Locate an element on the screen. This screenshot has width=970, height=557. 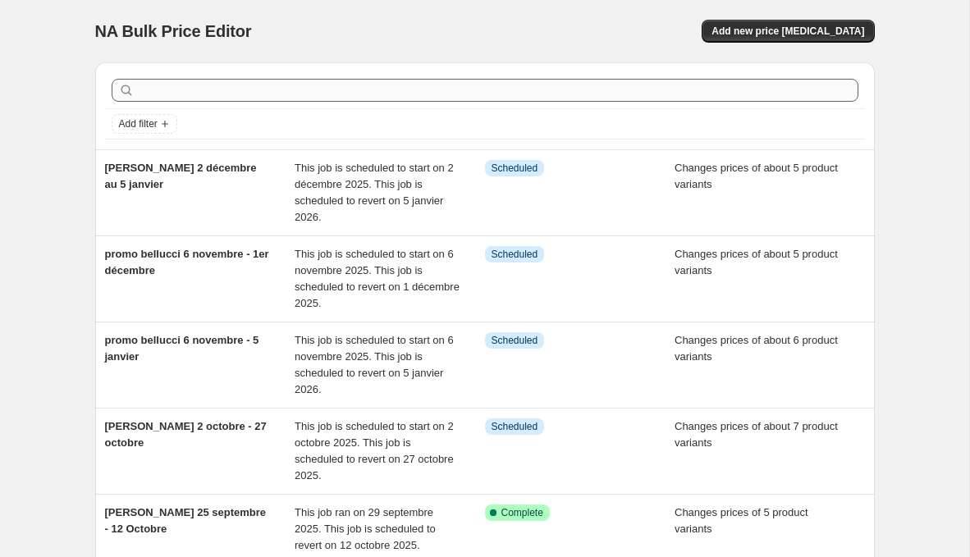
span: Add filter is located at coordinates (138, 124).